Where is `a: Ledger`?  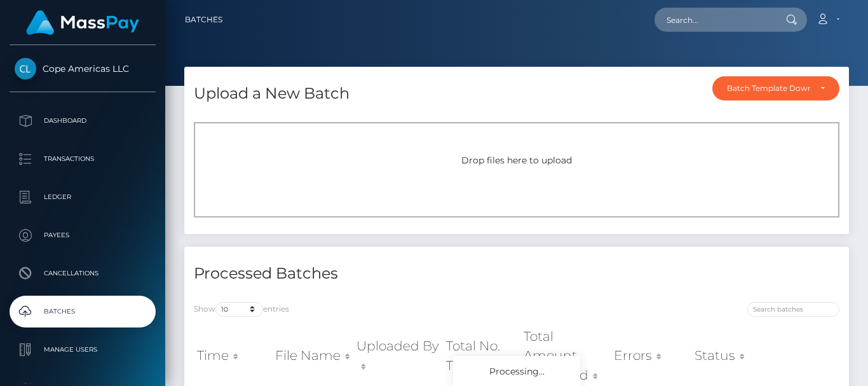
a: Ledger is located at coordinates (83, 198).